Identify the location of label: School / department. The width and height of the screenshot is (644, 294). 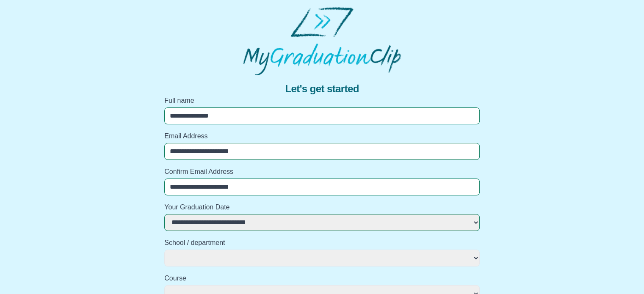
(322, 243).